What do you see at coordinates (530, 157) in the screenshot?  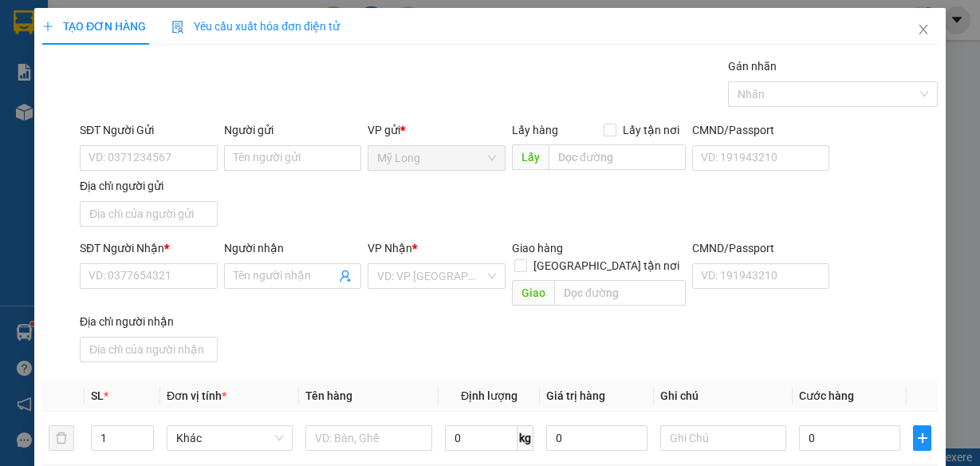 I see `span: Lấy` at bounding box center [530, 157].